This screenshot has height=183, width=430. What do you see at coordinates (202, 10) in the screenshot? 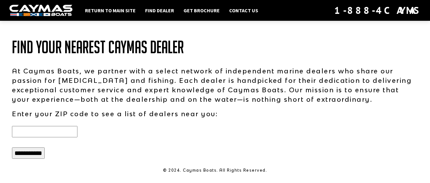
I see `a: Get Brochure` at bounding box center [202, 10].